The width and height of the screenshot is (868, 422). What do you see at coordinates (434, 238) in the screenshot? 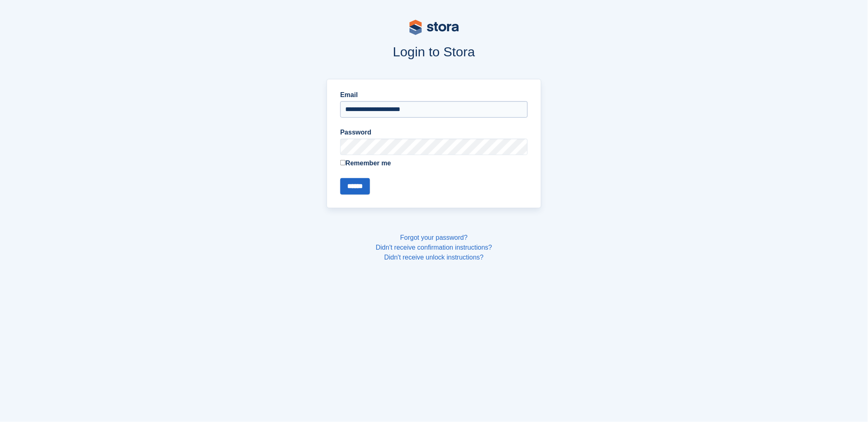
I see `a: Forgot your password?` at bounding box center [434, 238].